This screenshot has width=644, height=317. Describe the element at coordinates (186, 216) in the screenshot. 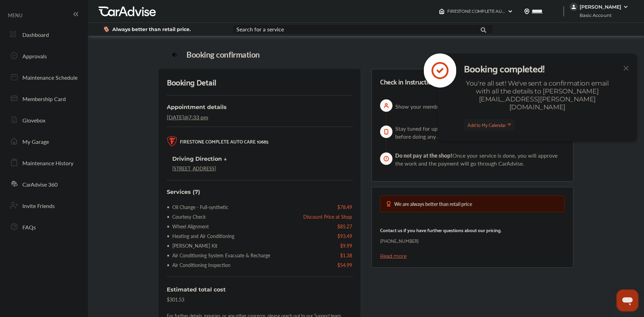

I see `div: Courtesy Check` at that location.